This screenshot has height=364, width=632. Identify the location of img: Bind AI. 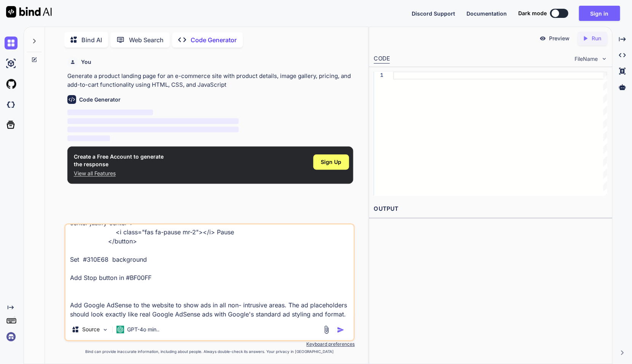
(29, 12).